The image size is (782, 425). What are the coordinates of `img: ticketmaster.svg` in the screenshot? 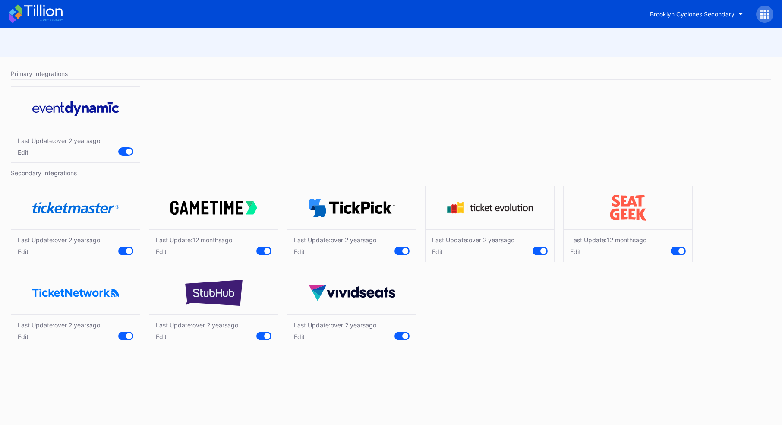 It's located at (76, 208).